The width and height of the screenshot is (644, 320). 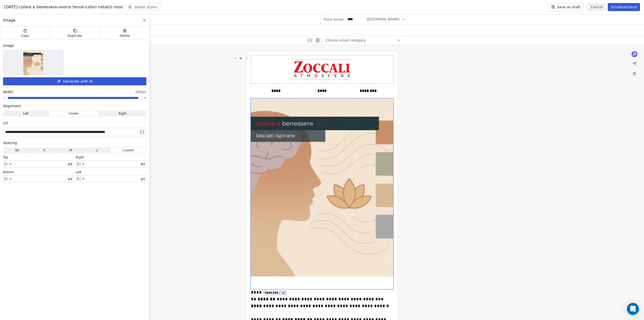 What do you see at coordinates (8, 92) in the screenshot?
I see `span: Width` at bounding box center [8, 92].